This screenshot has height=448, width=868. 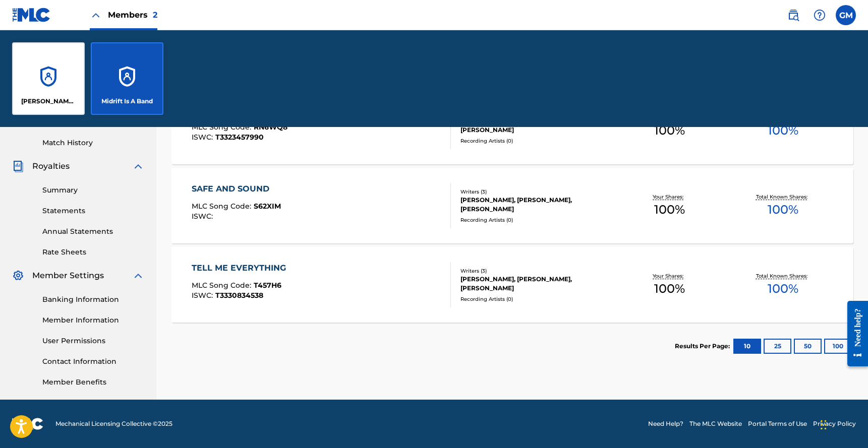 What do you see at coordinates (49, 102) in the screenshot?
I see `p: GUS MEHRKAM PUBLISHING` at bounding box center [49, 102].